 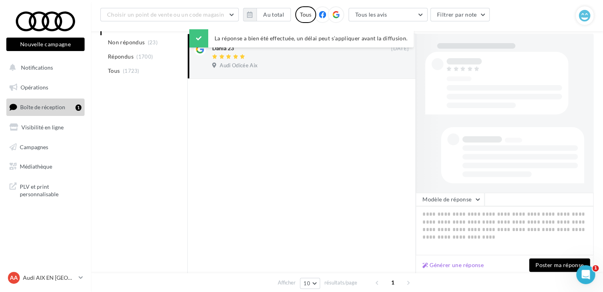 What do you see at coordinates (560, 265) in the screenshot?
I see `button: Poster ma réponse` at bounding box center [560, 265].